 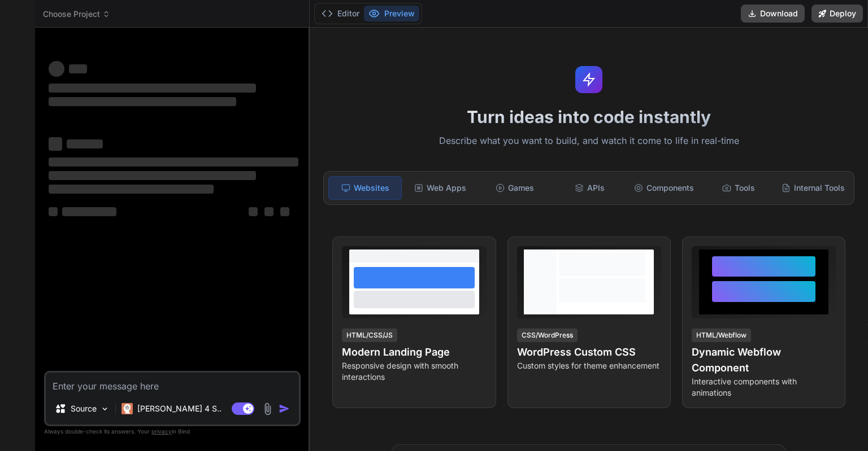 What do you see at coordinates (772, 14) in the screenshot?
I see `button: Download` at bounding box center [772, 14].